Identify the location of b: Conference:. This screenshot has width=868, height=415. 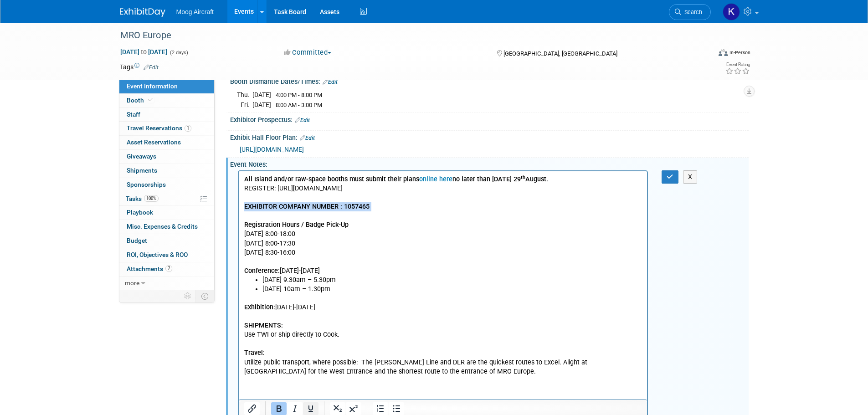
(23, 99).